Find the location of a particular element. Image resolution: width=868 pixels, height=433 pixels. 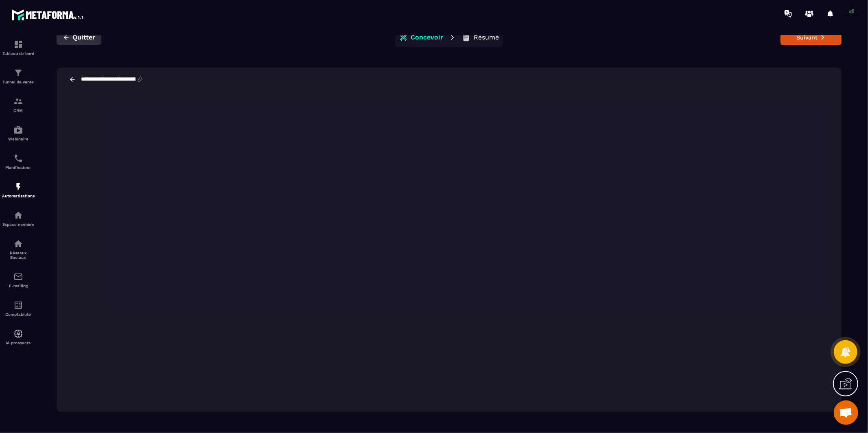

p: Planificateur is located at coordinates (18, 167).